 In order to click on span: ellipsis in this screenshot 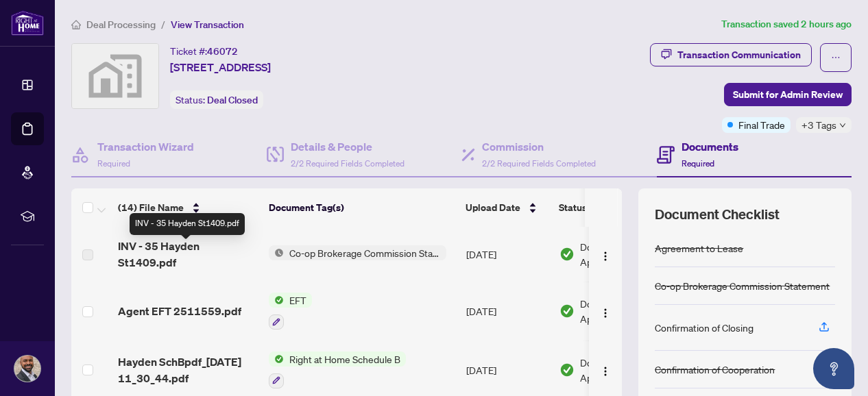, I will do `click(836, 58)`.